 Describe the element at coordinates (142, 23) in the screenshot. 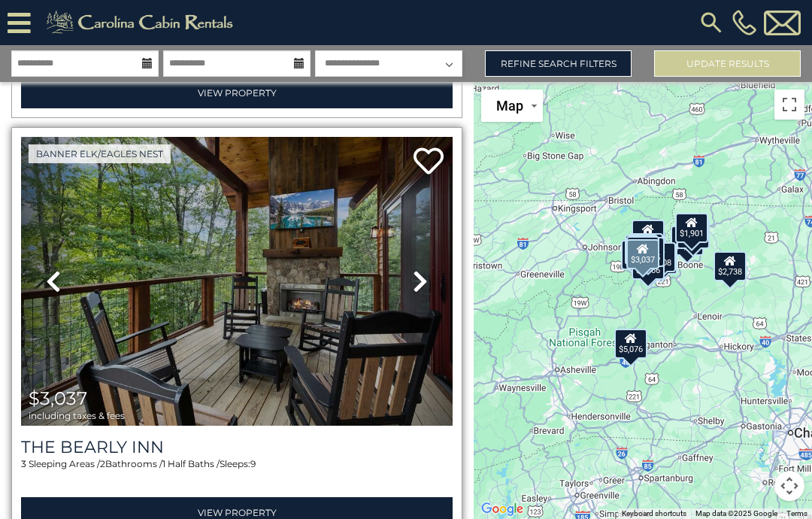

I see `img: Khaki-logo.png` at that location.